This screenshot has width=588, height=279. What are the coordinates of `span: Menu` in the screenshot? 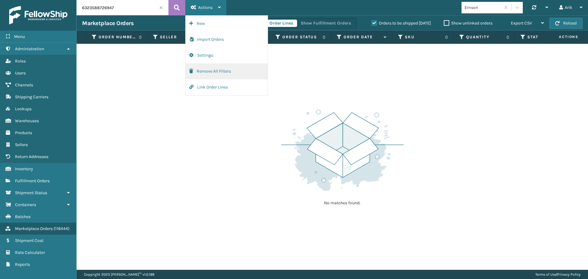 It's located at (19, 36).